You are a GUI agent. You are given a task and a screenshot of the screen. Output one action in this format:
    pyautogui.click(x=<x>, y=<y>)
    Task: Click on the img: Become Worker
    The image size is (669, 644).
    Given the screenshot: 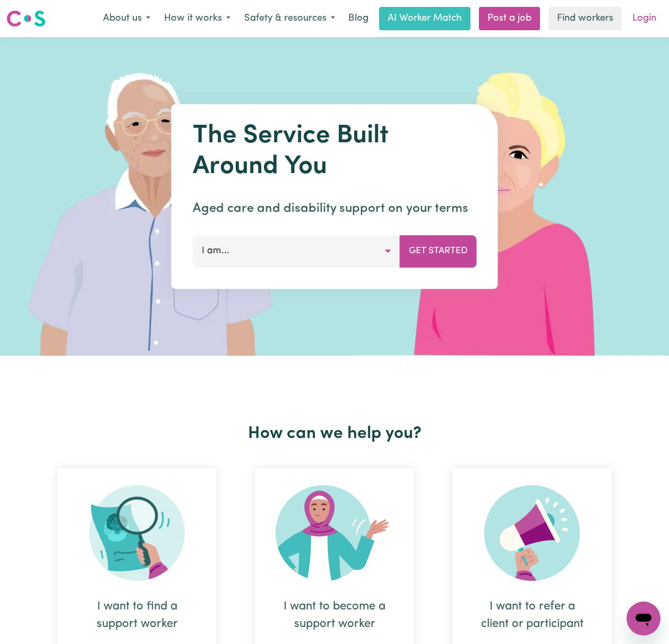 What is the action you would take?
    pyautogui.click(x=335, y=533)
    